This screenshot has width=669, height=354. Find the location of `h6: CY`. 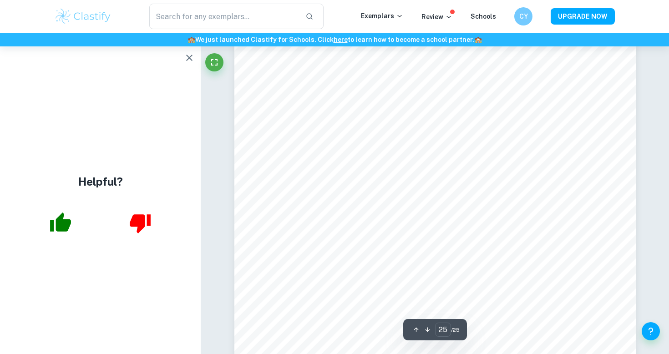

h6: CY is located at coordinates (523, 16).